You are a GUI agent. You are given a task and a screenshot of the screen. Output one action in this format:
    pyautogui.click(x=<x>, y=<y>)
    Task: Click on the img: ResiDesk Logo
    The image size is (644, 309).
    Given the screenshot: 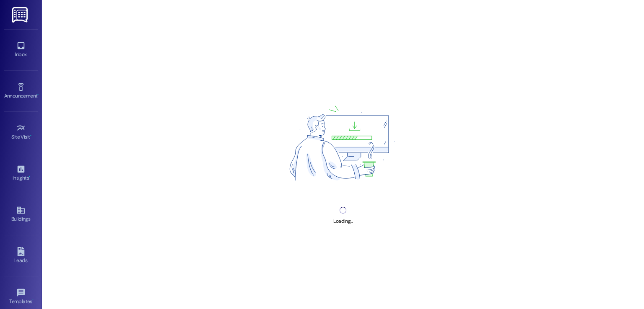 What is the action you would take?
    pyautogui.click(x=21, y=15)
    